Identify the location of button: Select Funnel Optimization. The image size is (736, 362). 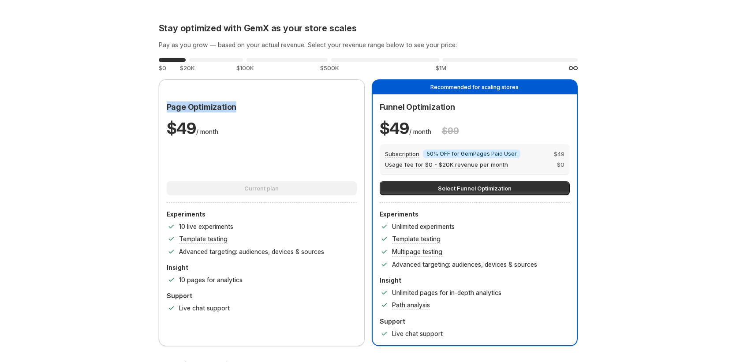
(475, 188).